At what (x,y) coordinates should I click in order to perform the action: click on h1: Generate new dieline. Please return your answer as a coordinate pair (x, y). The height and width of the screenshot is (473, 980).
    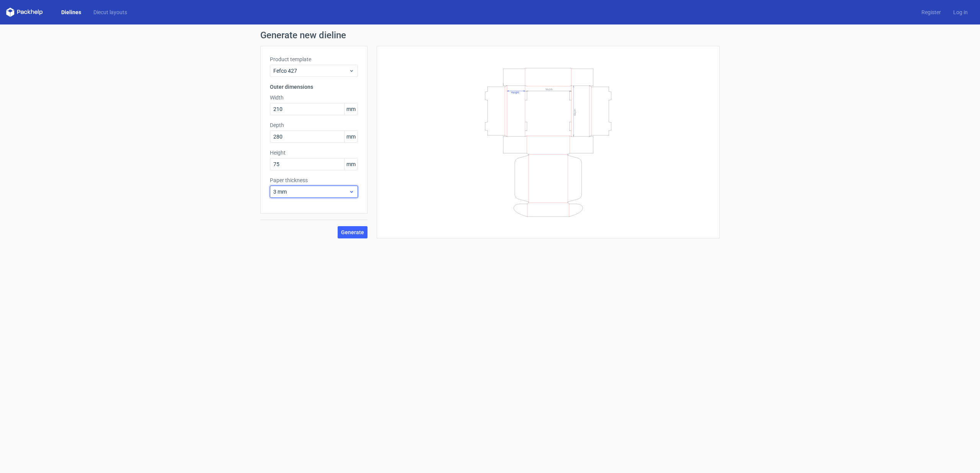
    Looking at the image, I should click on (490, 35).